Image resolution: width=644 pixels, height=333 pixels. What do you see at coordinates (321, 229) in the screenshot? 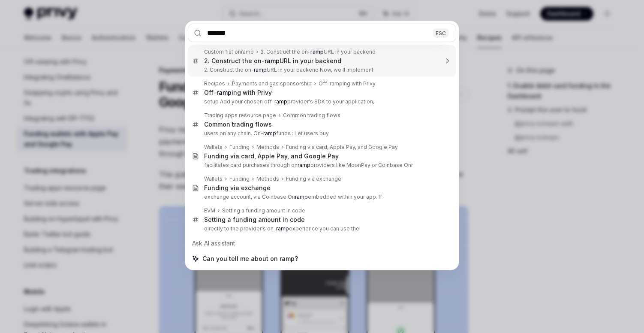
I see `p: directly to the provider's on- experience you can use the` at bounding box center [321, 229].